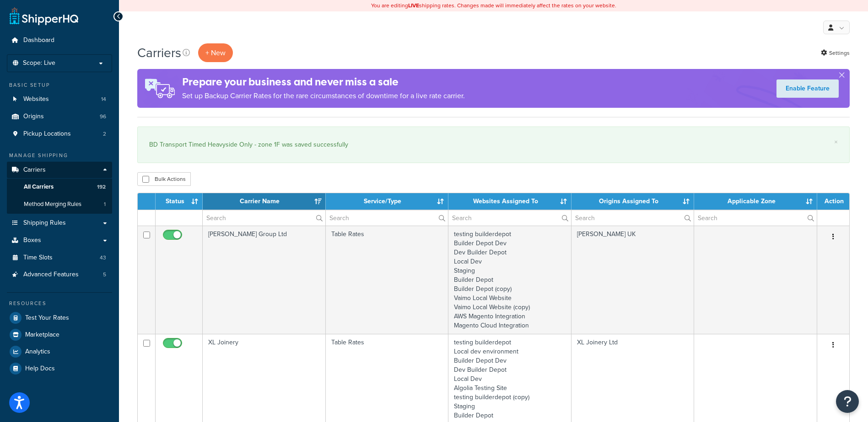  Describe the element at coordinates (47, 318) in the screenshot. I see `span: Test Your Rates` at that location.